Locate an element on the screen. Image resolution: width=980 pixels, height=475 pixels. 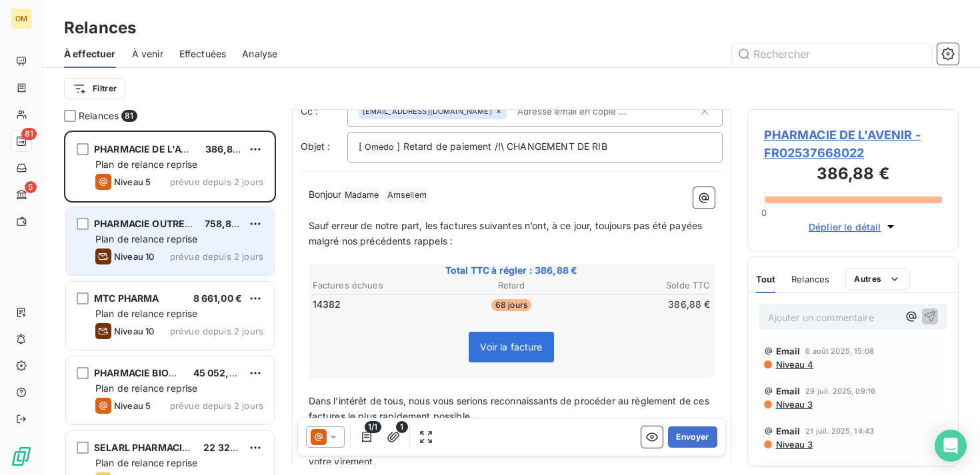
span: 5 is located at coordinates (30, 187).